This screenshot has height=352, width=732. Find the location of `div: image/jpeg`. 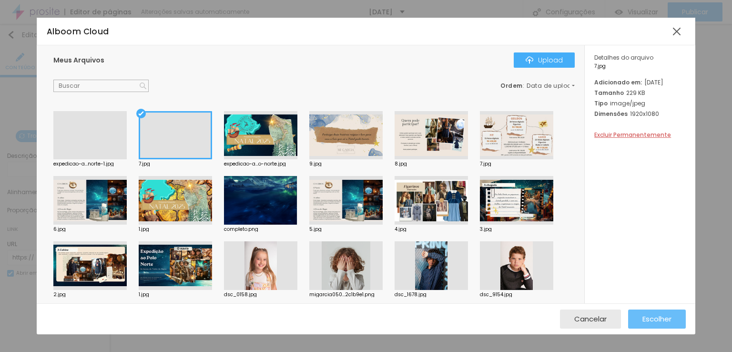

div: image/jpeg is located at coordinates (640, 103).